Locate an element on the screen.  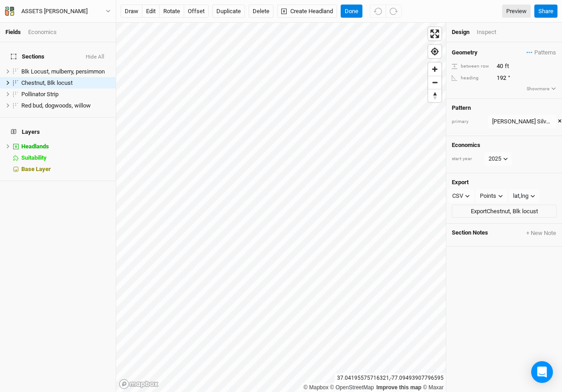
span: Find my location is located at coordinates (435, 51).